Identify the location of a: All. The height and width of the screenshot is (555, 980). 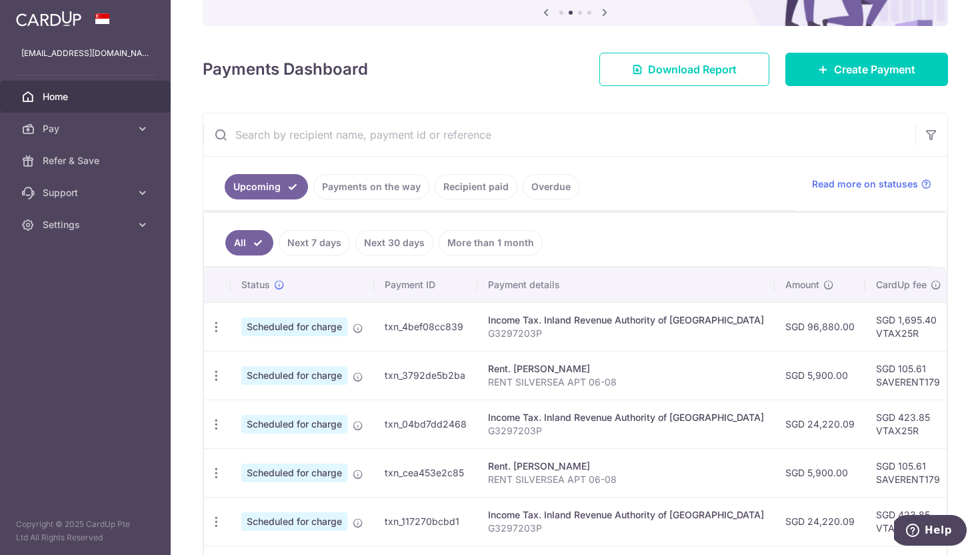
(250, 243).